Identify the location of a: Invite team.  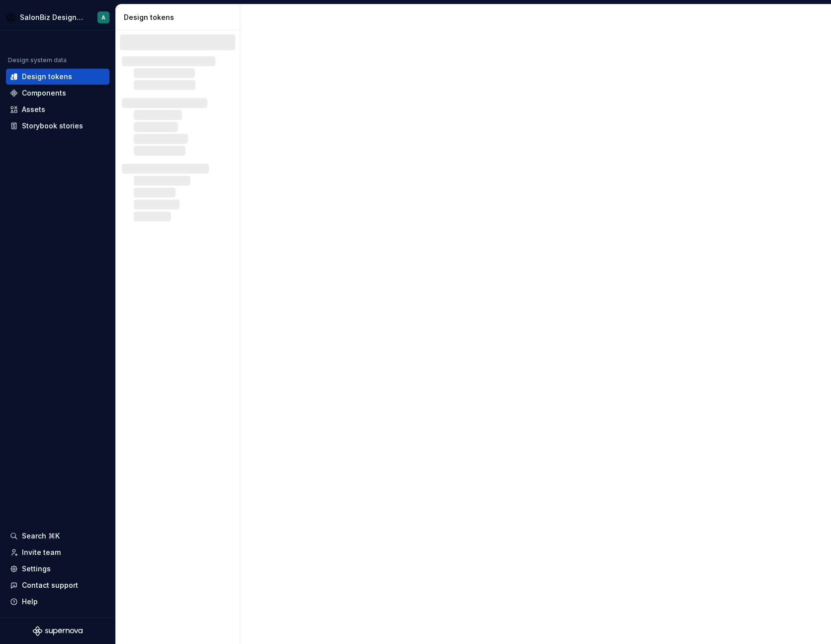
(58, 552).